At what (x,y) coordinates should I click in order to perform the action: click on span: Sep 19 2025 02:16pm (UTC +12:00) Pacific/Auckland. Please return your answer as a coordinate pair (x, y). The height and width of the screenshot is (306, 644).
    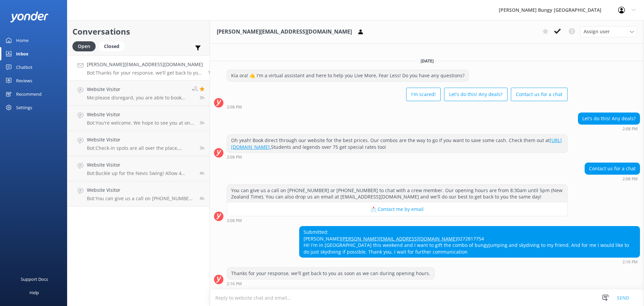
    Looking at the image, I should click on (210, 73).